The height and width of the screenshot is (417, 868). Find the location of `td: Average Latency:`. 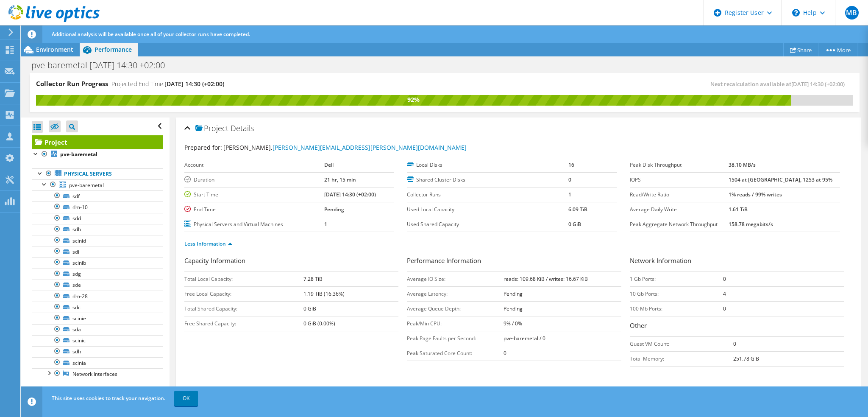

td: Average Latency: is located at coordinates (455, 294).